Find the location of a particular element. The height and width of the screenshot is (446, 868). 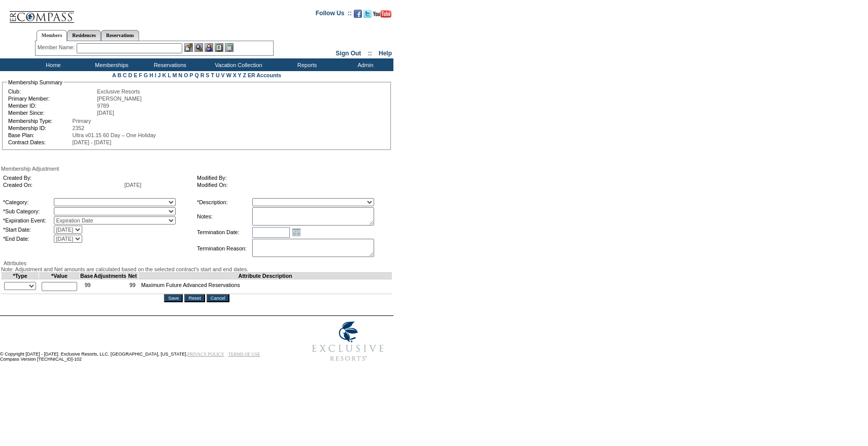

legend: Membership Summary is located at coordinates (35, 83).